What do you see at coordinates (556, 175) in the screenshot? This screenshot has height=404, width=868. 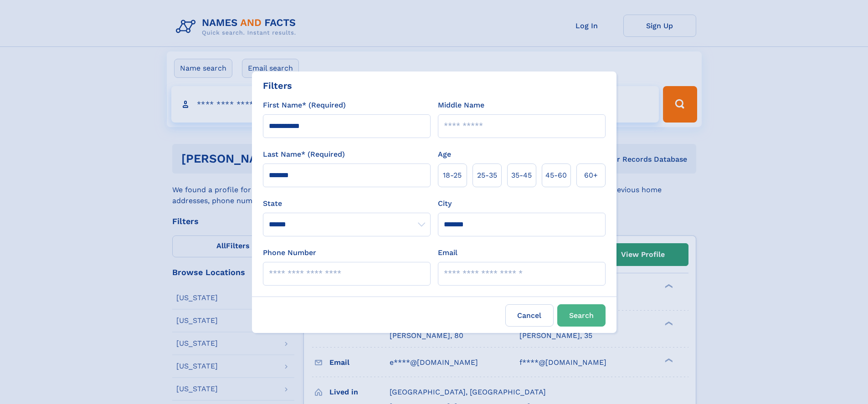 I see `span: 45‑60` at bounding box center [556, 175].